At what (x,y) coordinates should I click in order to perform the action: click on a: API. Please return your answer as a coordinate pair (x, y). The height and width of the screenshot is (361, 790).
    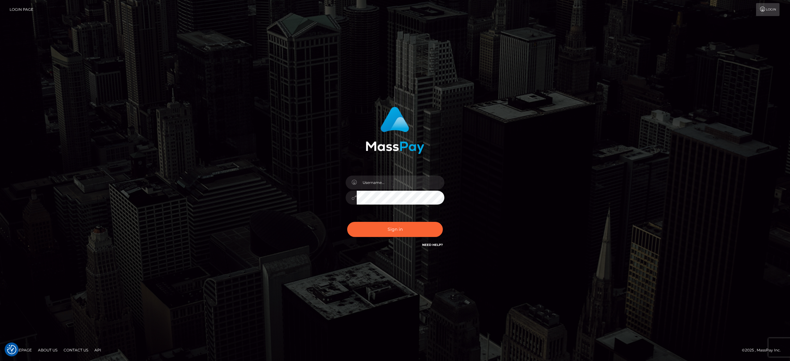
    Looking at the image, I should click on (98, 350).